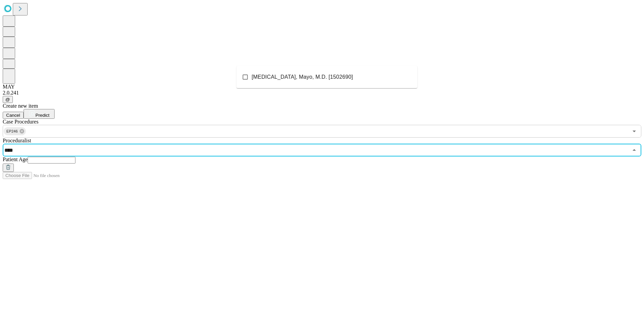 This screenshot has width=644, height=321. What do you see at coordinates (17, 140) in the screenshot?
I see `span: Proceduralist` at bounding box center [17, 140].